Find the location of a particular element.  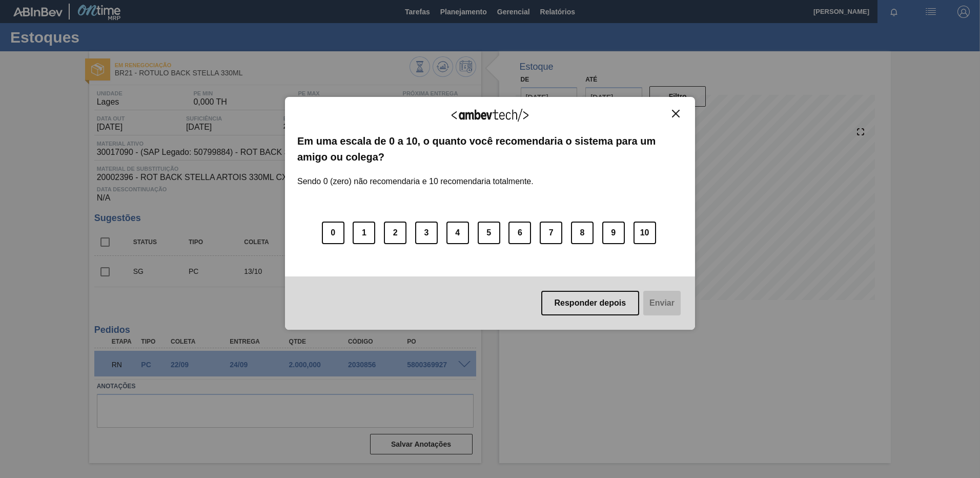

button: Responder depois is located at coordinates (590, 304).